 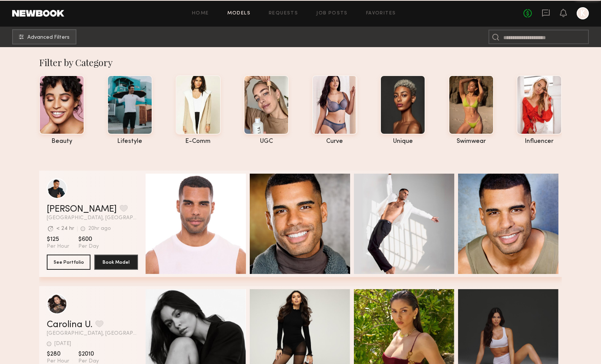 I want to click on a: Favorites, so click(x=381, y=13).